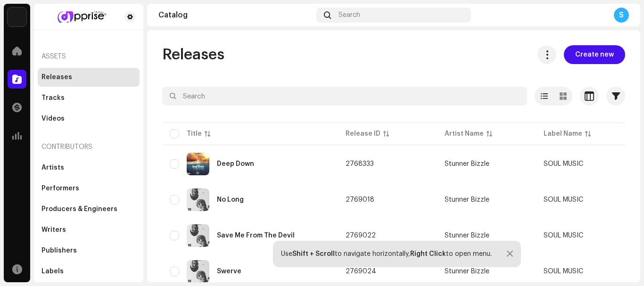 Image resolution: width=644 pixels, height=286 pixels. What do you see at coordinates (79, 209) in the screenshot?
I see `div: Producers & Engineers` at bounding box center [79, 209].